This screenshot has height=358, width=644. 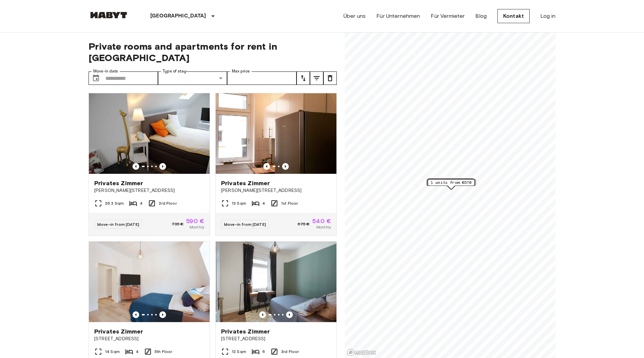 I want to click on a: Blog, so click(x=481, y=16).